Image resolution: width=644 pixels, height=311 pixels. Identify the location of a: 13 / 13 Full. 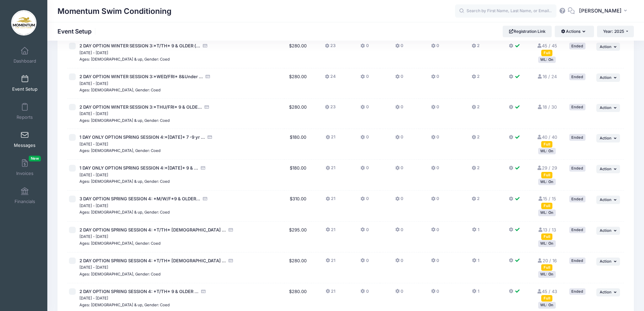
(546, 233).